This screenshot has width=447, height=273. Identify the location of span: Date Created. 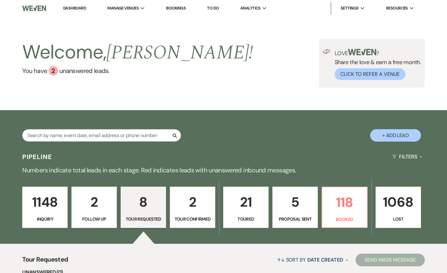
(325, 259).